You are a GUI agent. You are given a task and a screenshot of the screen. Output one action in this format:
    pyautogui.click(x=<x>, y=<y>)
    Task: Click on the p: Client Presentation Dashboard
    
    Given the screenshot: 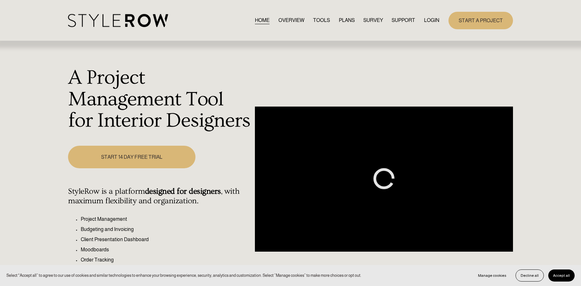 What is the action you would take?
    pyautogui.click(x=166, y=239)
    